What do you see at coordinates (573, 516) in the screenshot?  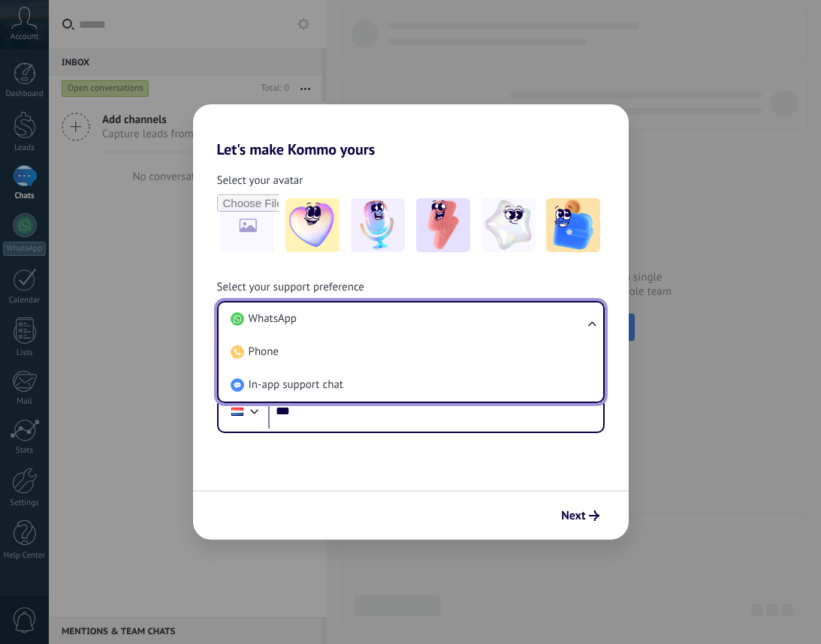 I see `span: Next` at bounding box center [573, 516].